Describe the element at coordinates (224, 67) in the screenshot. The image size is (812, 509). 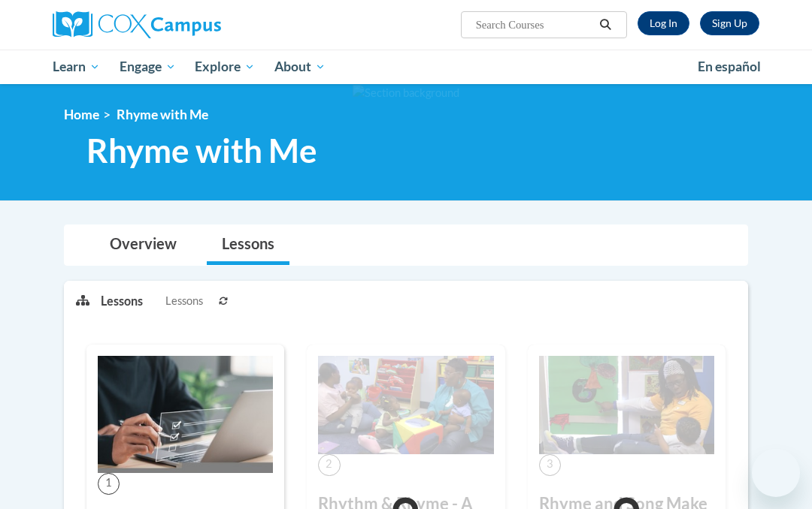
I see `a: Explore` at that location.